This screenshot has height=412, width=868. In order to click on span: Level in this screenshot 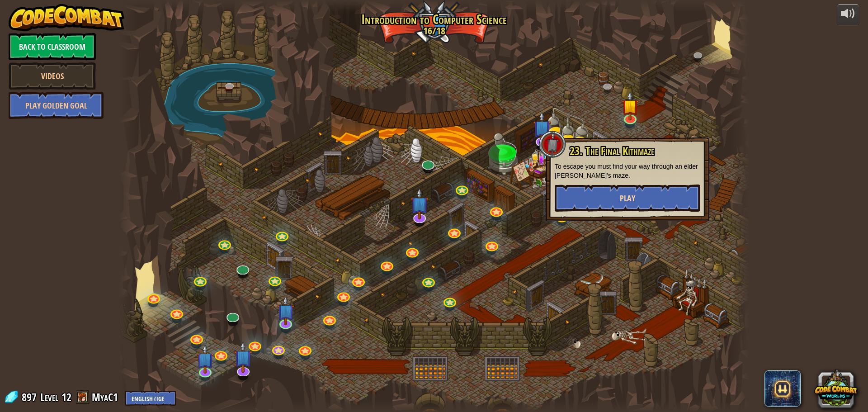, I will do `click(50, 397)`.